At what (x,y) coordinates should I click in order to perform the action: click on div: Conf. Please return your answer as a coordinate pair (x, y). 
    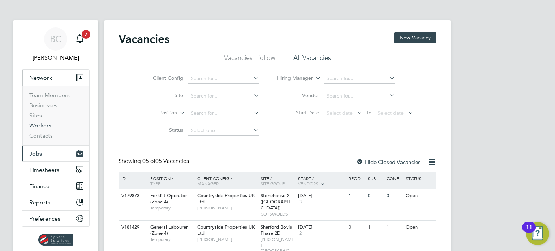
    Looking at the image, I should click on (394, 178).